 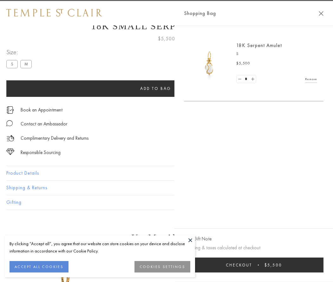 What do you see at coordinates (10, 110) in the screenshot?
I see `img: icon_appointment.svg` at bounding box center [10, 110].